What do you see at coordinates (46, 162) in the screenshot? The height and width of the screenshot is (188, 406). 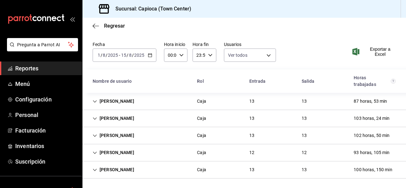 I see `span: Suscripción` at bounding box center [46, 162].